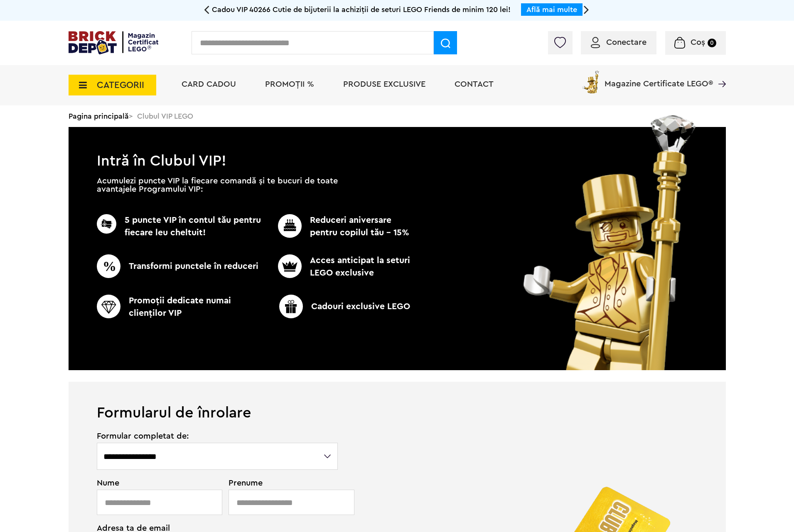  What do you see at coordinates (712, 43) in the screenshot?
I see `small: 0` at bounding box center [712, 43].